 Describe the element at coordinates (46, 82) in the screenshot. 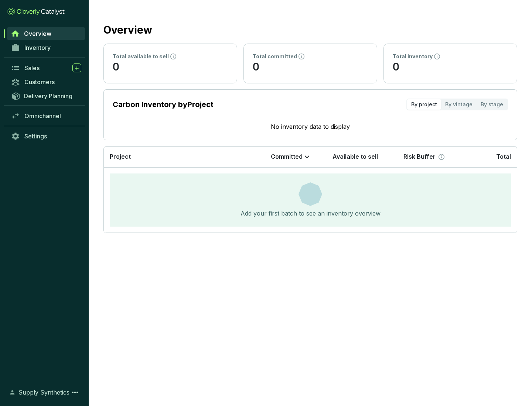

I see `a: Customers` at that location.